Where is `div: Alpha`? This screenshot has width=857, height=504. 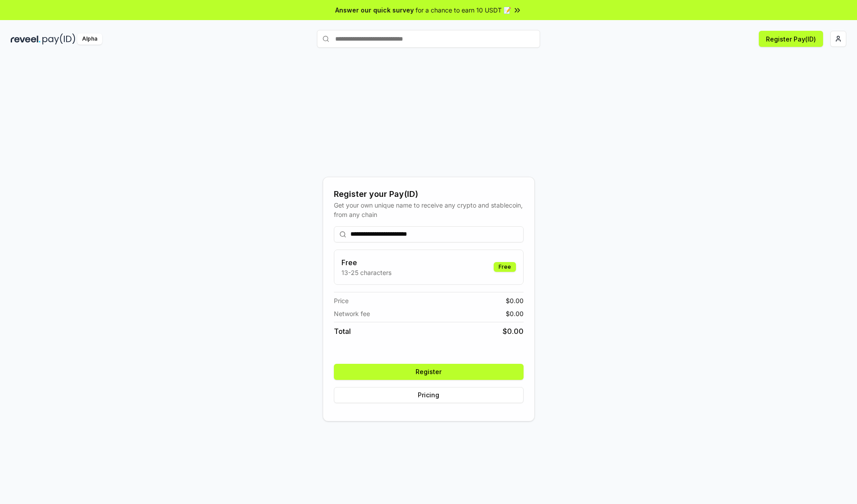
div: Alpha is located at coordinates (90, 39).